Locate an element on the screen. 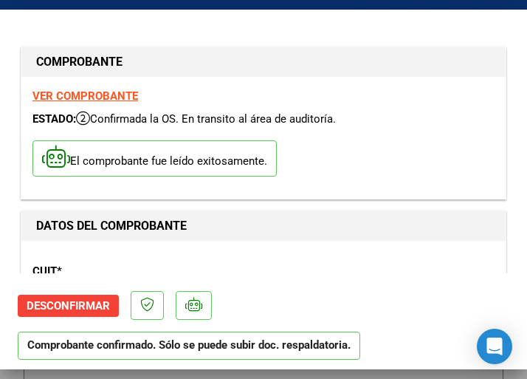 This screenshot has height=379, width=527. span: Desconfirmar is located at coordinates (68, 306).